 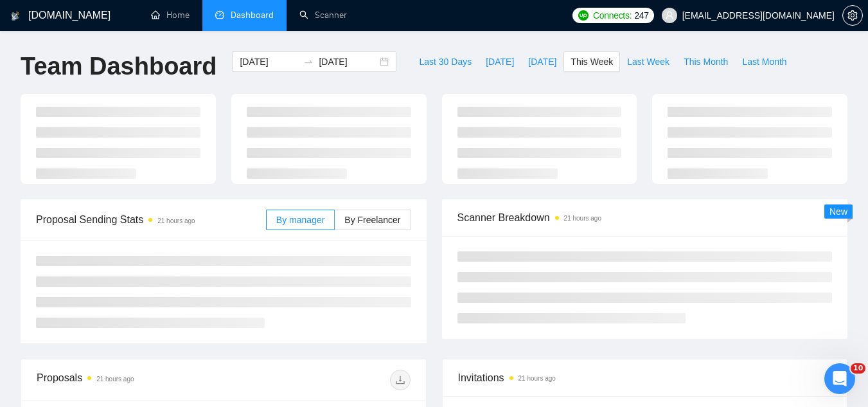 I want to click on h1: Team Dashboard, so click(x=118, y=67).